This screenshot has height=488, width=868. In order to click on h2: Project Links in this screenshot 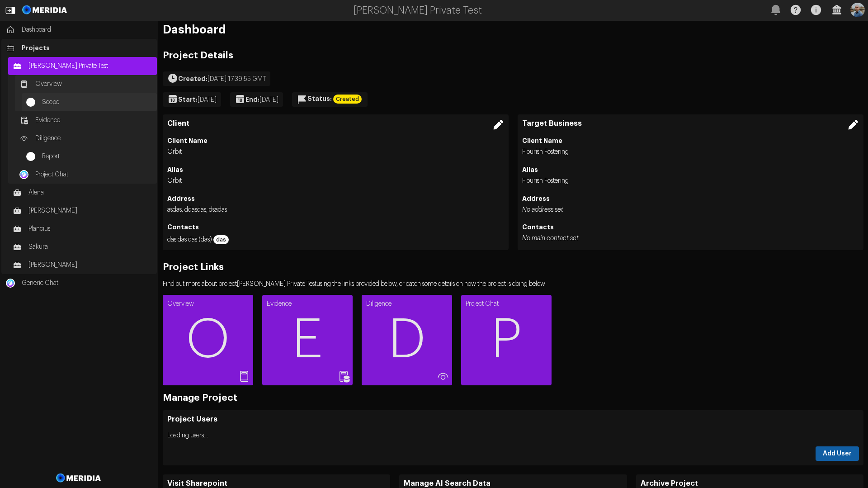, I will do `click(354, 267)`.